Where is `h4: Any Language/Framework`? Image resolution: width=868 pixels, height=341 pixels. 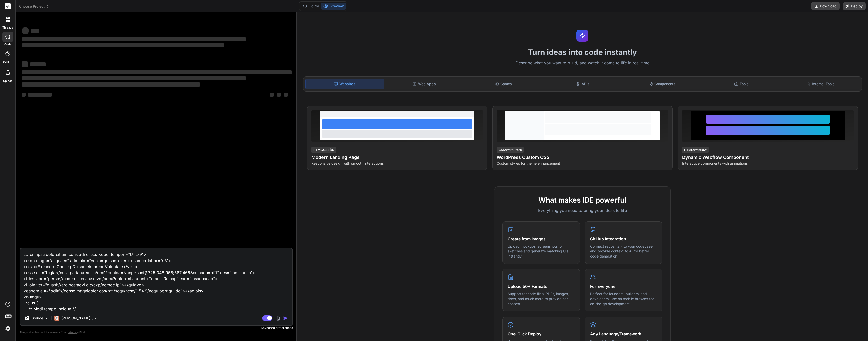
h4: Any Language/Framework is located at coordinates (624, 334).